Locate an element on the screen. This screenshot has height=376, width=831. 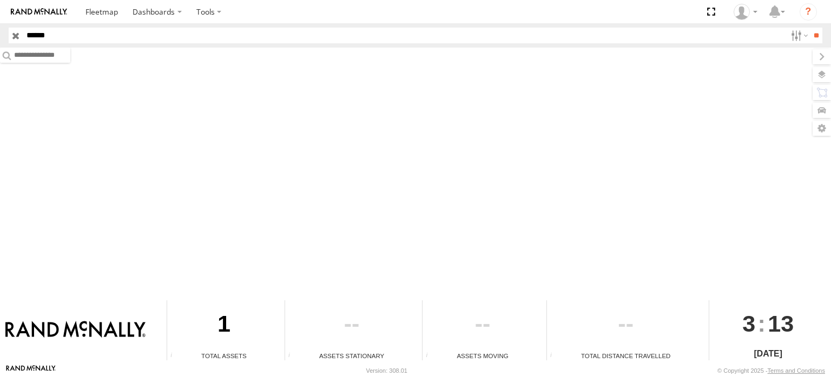
img: rand-logo.svg is located at coordinates (39, 12).